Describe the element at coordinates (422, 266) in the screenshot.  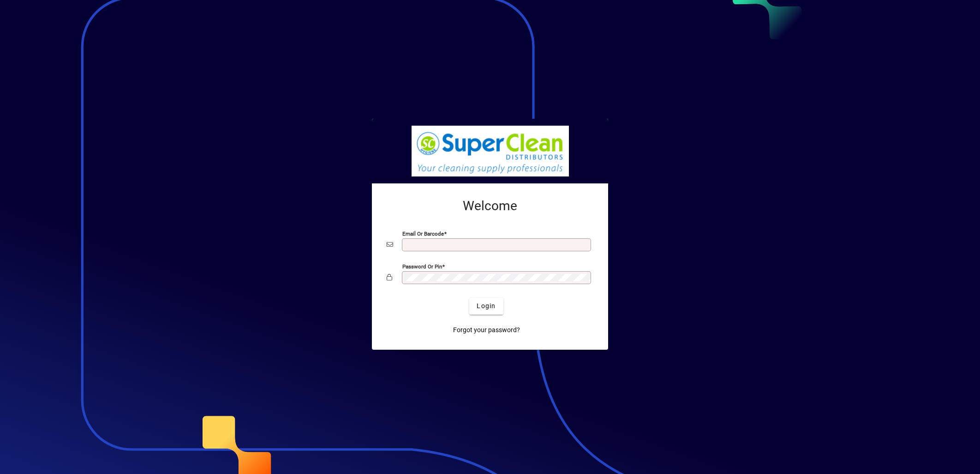
I see `mat-label: Password or Pin` at that location.